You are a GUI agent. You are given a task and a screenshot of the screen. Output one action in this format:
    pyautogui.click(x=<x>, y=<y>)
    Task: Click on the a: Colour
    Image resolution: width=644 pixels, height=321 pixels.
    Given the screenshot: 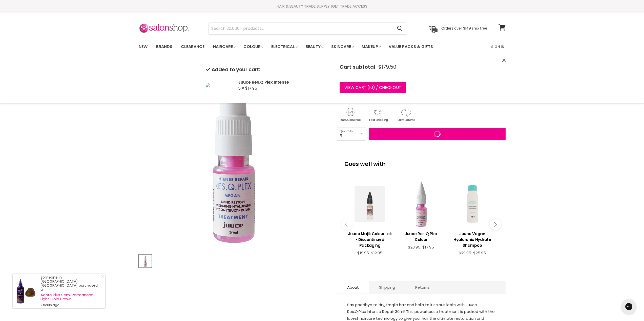 What is the action you would take?
    pyautogui.click(x=253, y=47)
    